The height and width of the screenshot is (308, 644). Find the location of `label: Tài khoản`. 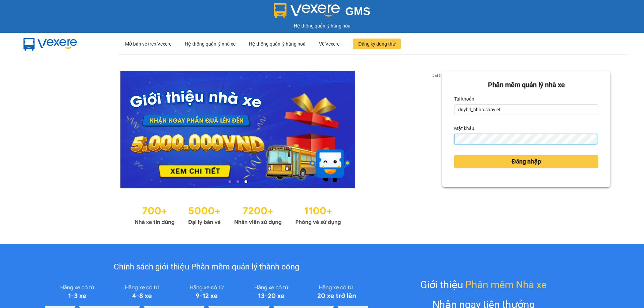

label: Tài khoản is located at coordinates (464, 99).